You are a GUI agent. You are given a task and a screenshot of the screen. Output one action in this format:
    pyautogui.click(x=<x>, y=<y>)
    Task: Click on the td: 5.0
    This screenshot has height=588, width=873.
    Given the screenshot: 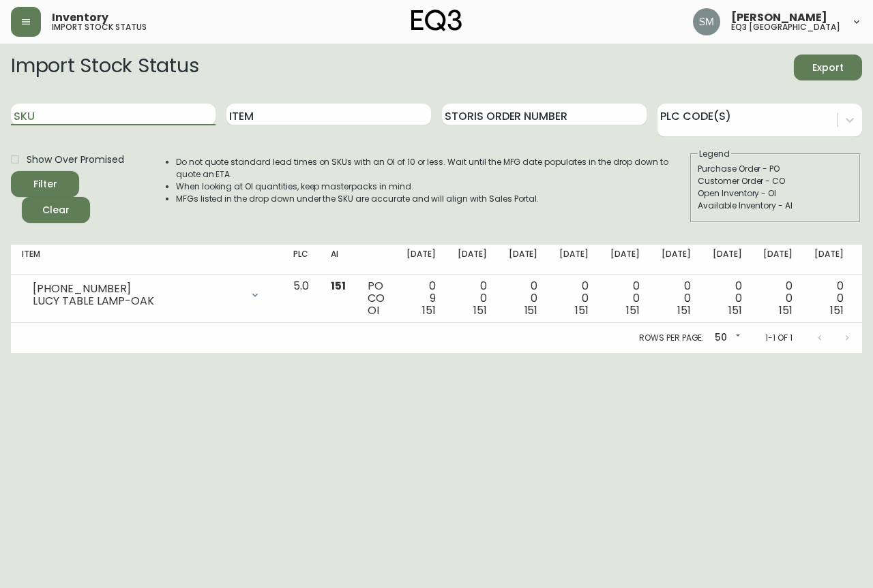 What is the action you would take?
    pyautogui.click(x=301, y=299)
    